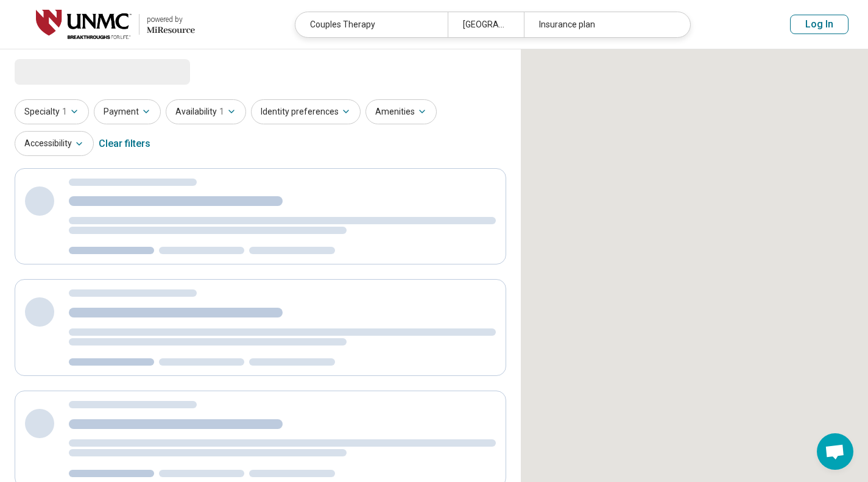 Image resolution: width=868 pixels, height=482 pixels. Describe the element at coordinates (306, 112) in the screenshot. I see `button: Identity preferences` at that location.